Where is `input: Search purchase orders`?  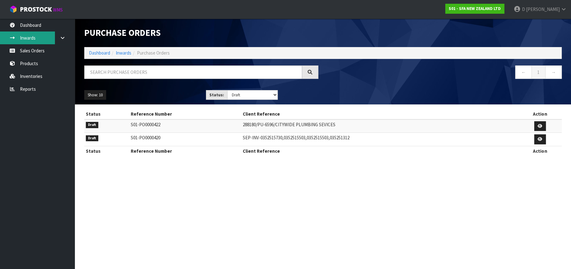 input: Search purchase orders is located at coordinates (193, 72).